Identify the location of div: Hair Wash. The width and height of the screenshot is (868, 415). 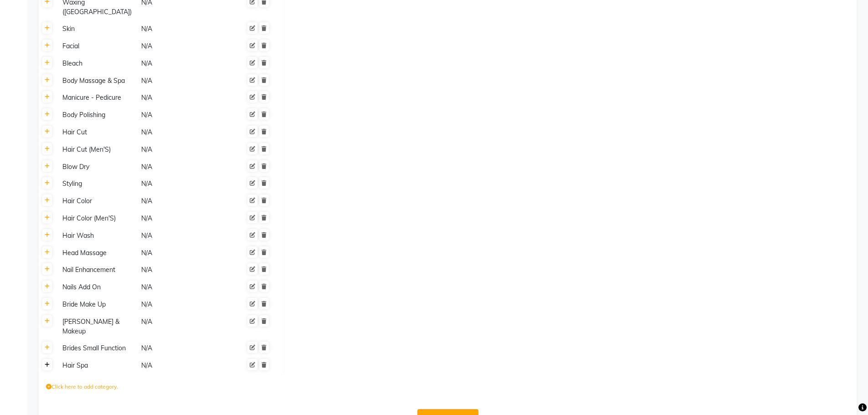
(98, 236).